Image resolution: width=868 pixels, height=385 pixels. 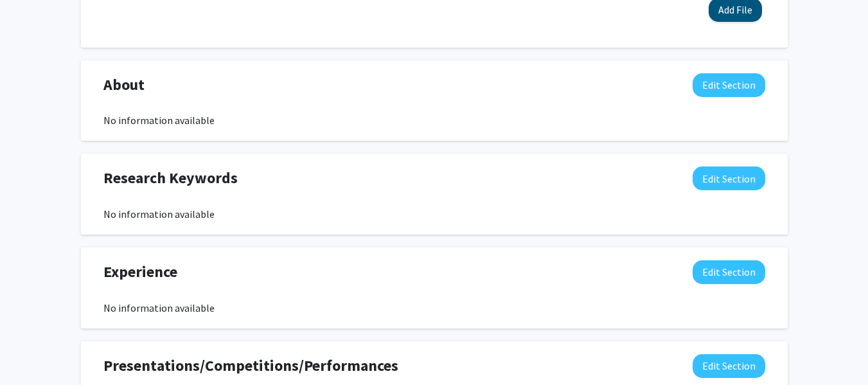 What do you see at coordinates (728, 365) in the screenshot?
I see `button: Edit Presentations/Competitions/Performances` at bounding box center [728, 365].